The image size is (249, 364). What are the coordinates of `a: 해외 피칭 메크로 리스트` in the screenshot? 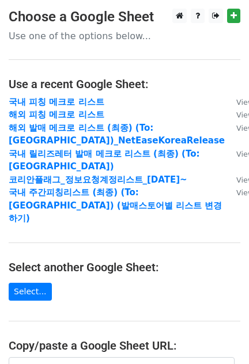 It's located at (56, 115).